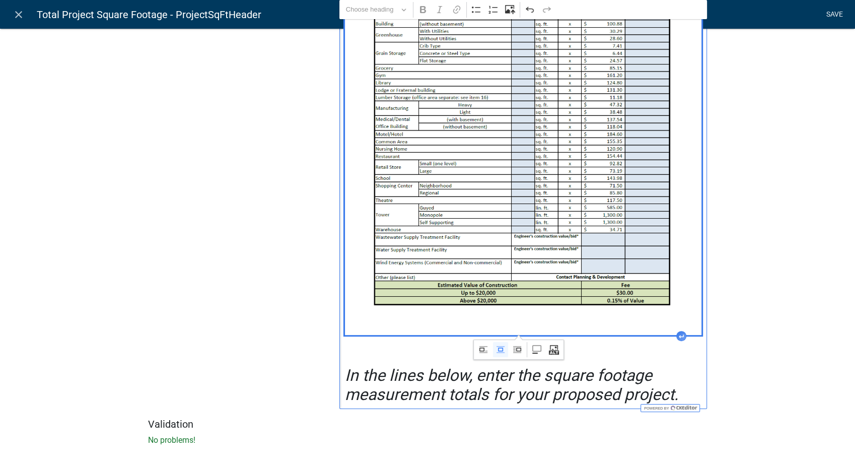 This screenshot has height=467, width=855. Describe the element at coordinates (376, 10) in the screenshot. I see `button: Heading` at that location.